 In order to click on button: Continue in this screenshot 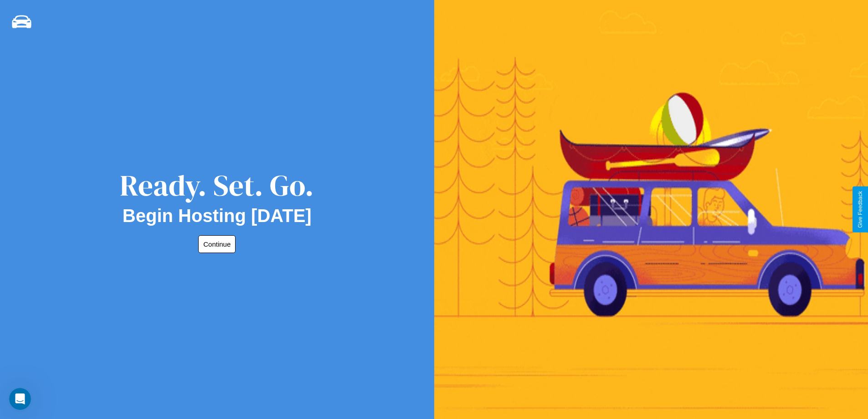, I will do `click(217, 244)`.